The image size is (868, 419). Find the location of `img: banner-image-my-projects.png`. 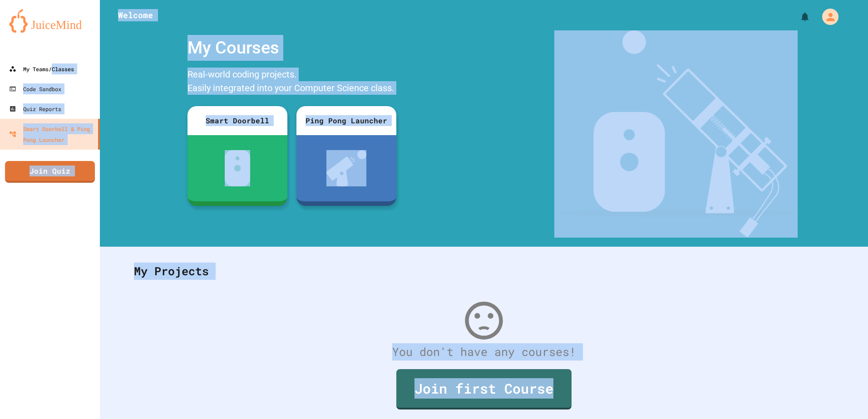

img: banner-image-my-projects.png is located at coordinates (676, 134).